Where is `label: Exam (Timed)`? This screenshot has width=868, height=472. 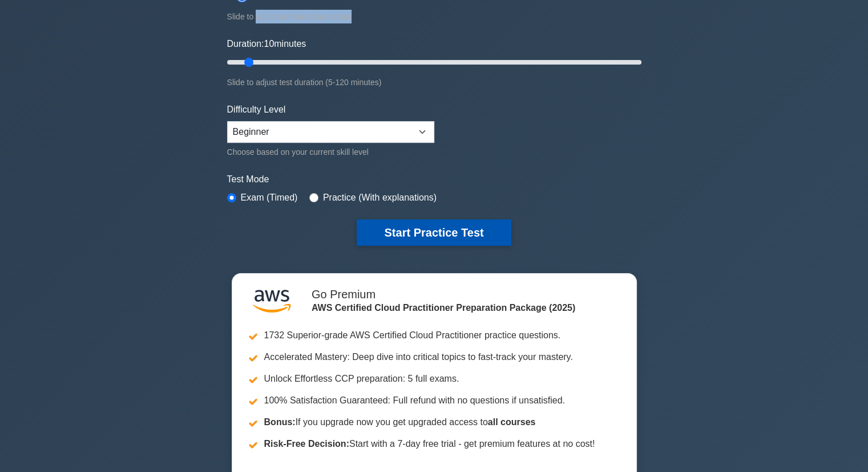
label: Exam (Timed) is located at coordinates (269, 198).